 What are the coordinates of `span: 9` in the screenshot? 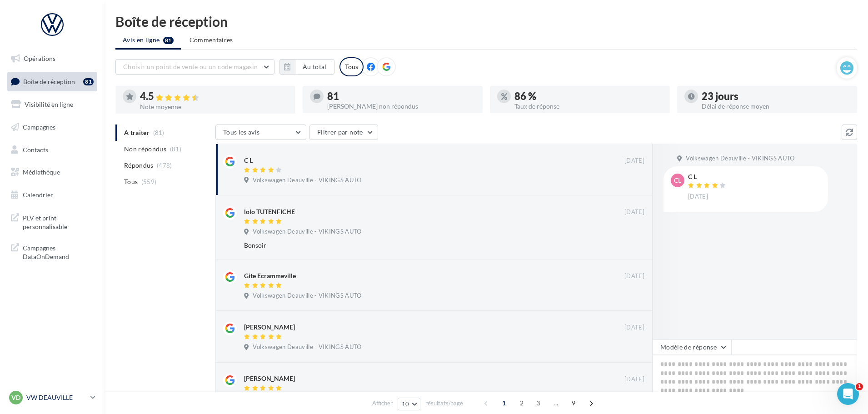 It's located at (573, 403).